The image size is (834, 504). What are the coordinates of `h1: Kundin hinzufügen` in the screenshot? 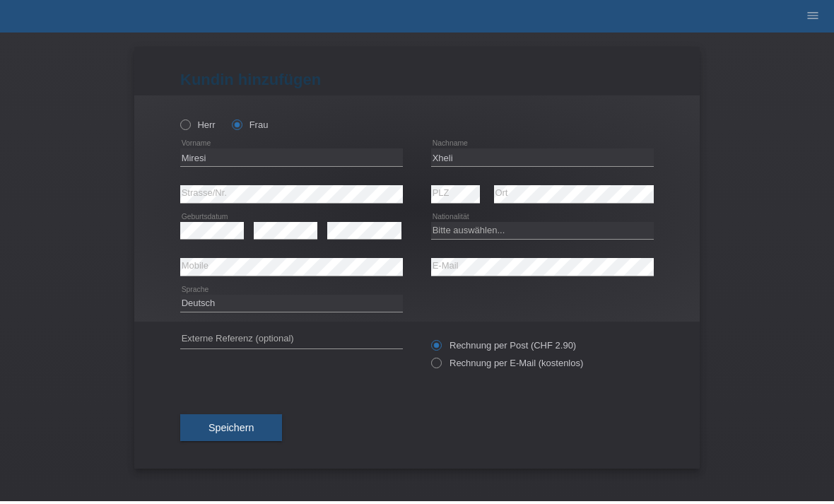 It's located at (417, 82).